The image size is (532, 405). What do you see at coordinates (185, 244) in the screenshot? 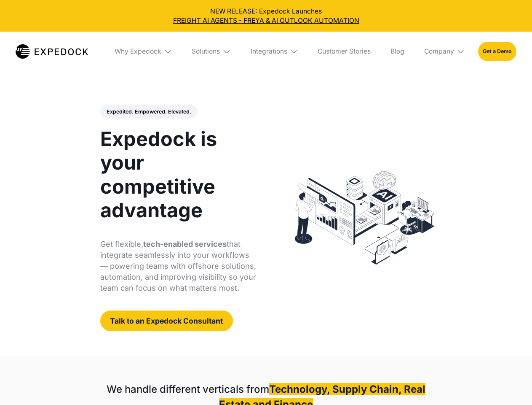
I see `strong: tech-enabled services` at bounding box center [185, 244].